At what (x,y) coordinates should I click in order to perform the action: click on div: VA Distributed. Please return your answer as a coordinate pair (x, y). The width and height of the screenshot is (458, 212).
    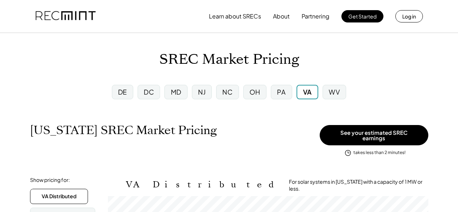
    Looking at the image, I should click on (59, 196).